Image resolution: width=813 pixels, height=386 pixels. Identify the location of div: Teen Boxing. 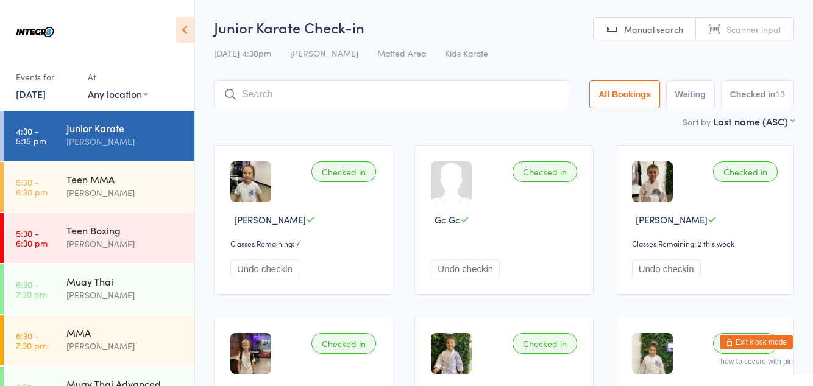
(125, 230).